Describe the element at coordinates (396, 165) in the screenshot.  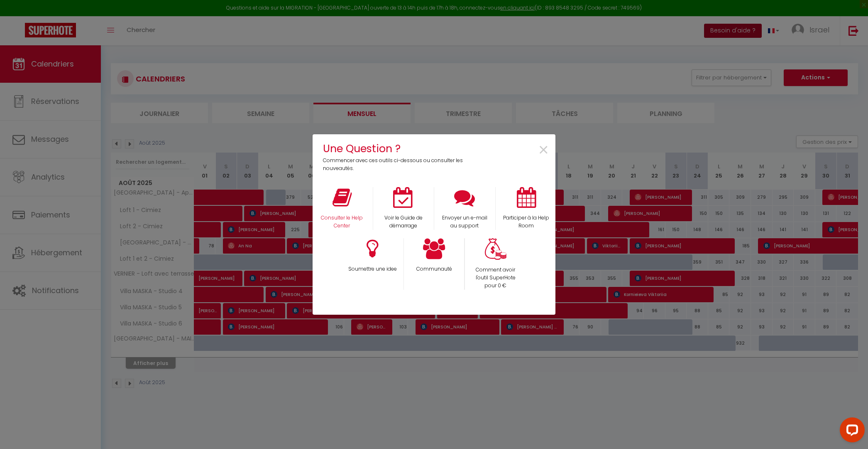
I see `p: Commencer avec ces outils ci-dessous ou consulter les nouveautés.` at that location.